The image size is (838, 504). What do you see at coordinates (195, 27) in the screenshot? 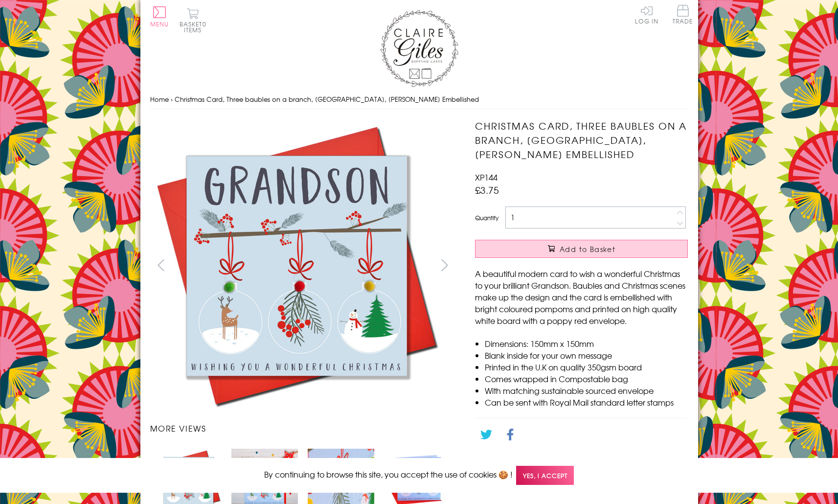
I see `span: 0 items` at bounding box center [195, 27].